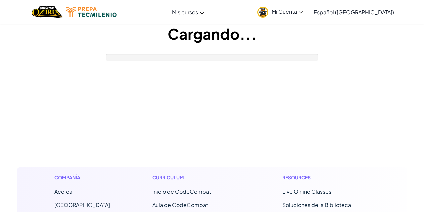 This screenshot has height=212, width=424. What do you see at coordinates (47, 12) in the screenshot?
I see `a: Ozaria by CodeCombat logo` at bounding box center [47, 12].